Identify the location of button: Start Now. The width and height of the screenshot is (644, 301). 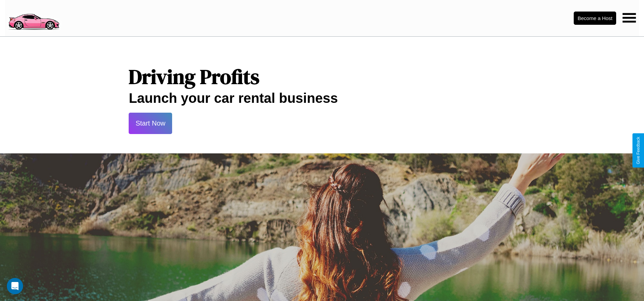
(150, 123).